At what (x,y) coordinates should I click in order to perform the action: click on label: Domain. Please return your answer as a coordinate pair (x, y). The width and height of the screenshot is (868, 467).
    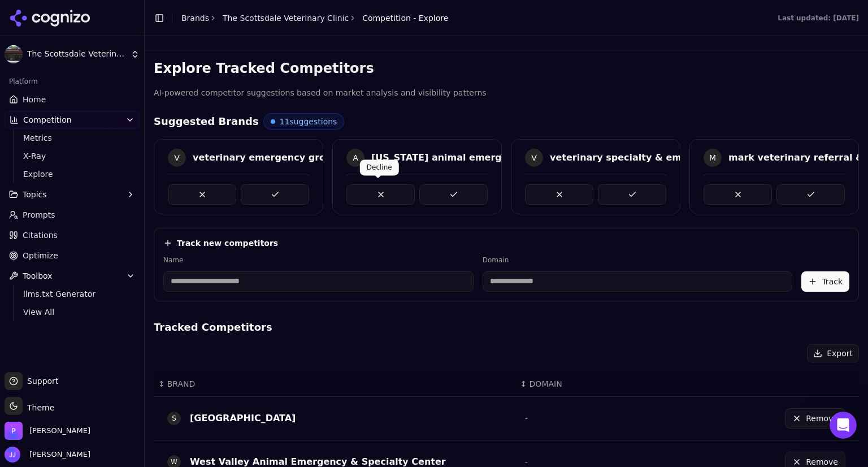
    Looking at the image, I should click on (638, 260).